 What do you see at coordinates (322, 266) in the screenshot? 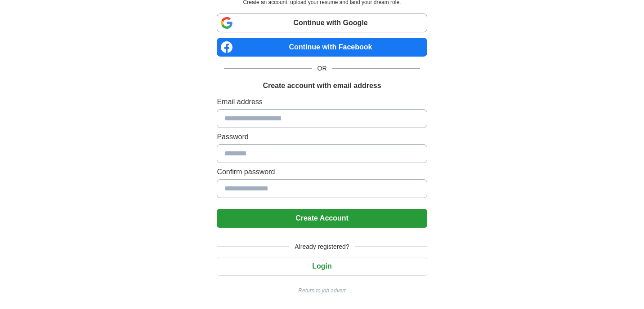
I see `button: Login` at bounding box center [322, 266].